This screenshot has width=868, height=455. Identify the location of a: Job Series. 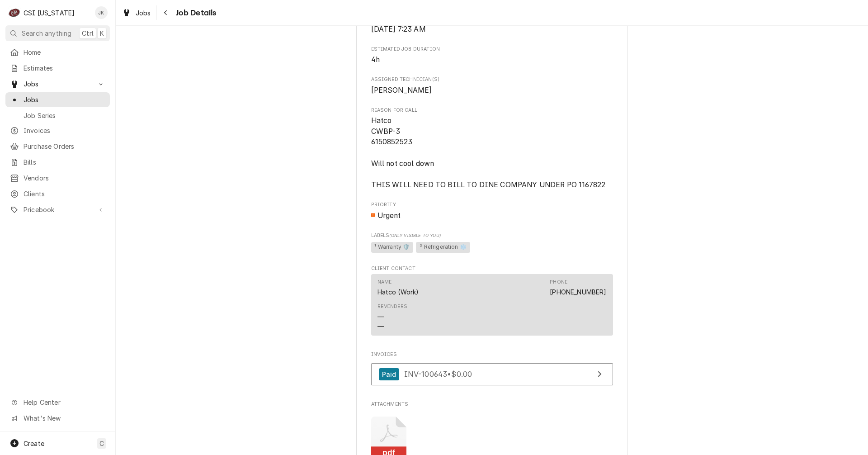
(58, 115).